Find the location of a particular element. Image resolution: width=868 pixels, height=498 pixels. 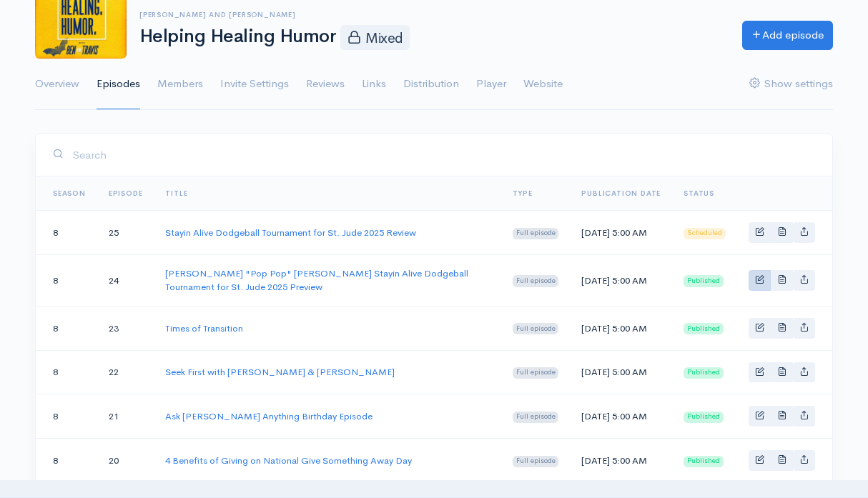

a: Episodes is located at coordinates (118, 85).